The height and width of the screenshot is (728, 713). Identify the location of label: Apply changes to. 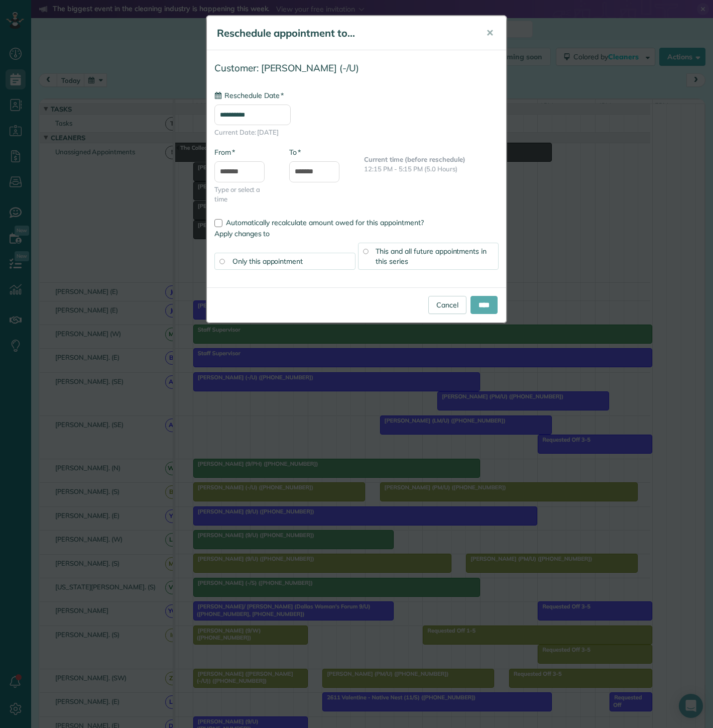
(356, 234).